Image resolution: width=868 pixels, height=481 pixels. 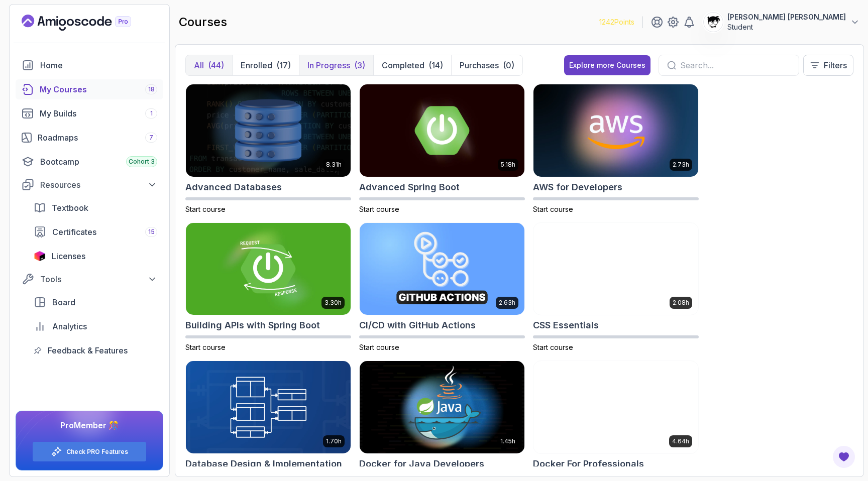 What do you see at coordinates (616, 269) in the screenshot?
I see `img: CSS Essentials card` at bounding box center [616, 269].